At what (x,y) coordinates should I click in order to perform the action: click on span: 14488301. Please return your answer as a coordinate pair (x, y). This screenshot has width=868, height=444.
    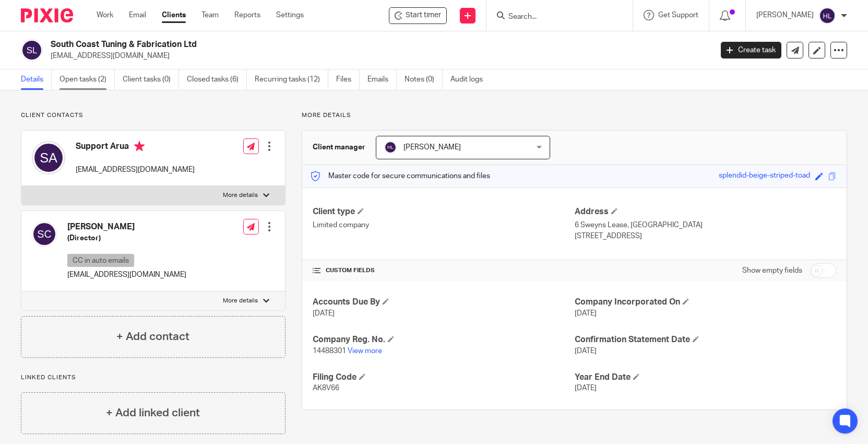
    Looking at the image, I should click on (330, 351).